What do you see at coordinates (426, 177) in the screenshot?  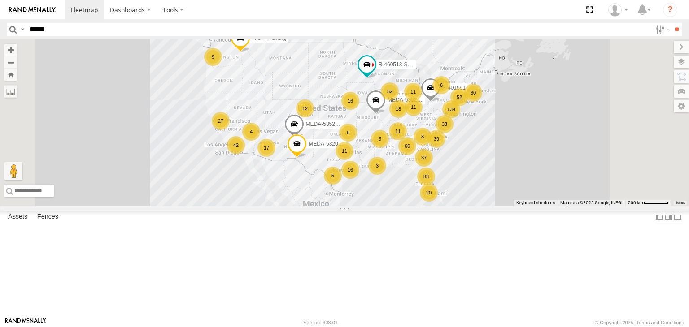 I see `div: 83` at bounding box center [426, 177].